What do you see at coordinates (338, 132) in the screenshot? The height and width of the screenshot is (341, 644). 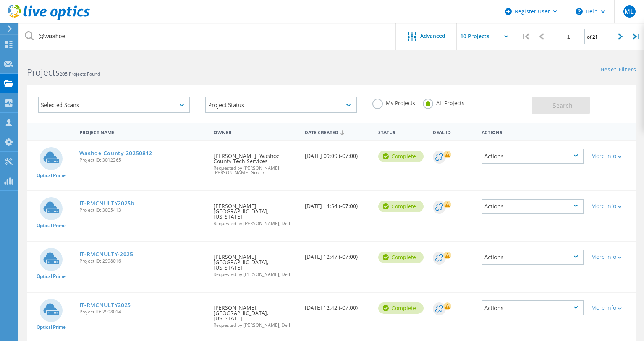 I see `div: Date Created` at bounding box center [338, 132].